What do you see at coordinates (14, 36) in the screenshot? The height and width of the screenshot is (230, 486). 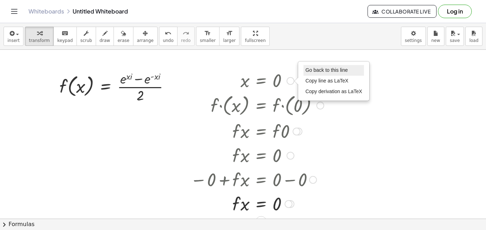 I see `button: insert` at bounding box center [14, 36].